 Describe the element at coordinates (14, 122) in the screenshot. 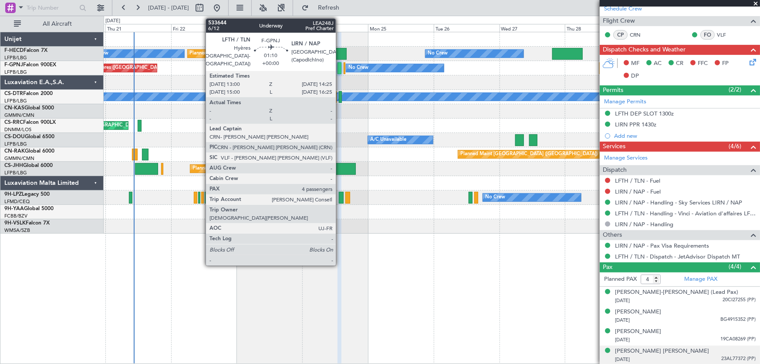

I see `span: CS-RRC` at that location.